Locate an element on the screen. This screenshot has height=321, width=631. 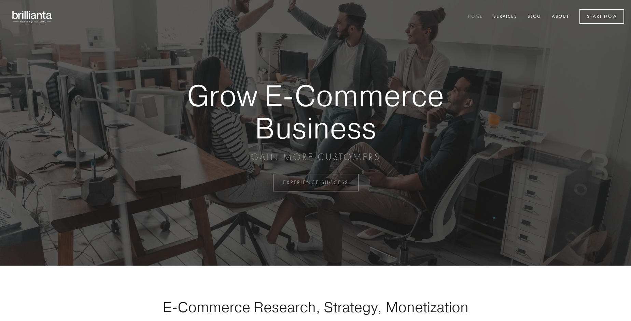
h1: E-Commerce Research, Strategy, Monetization is located at coordinates (316, 307).